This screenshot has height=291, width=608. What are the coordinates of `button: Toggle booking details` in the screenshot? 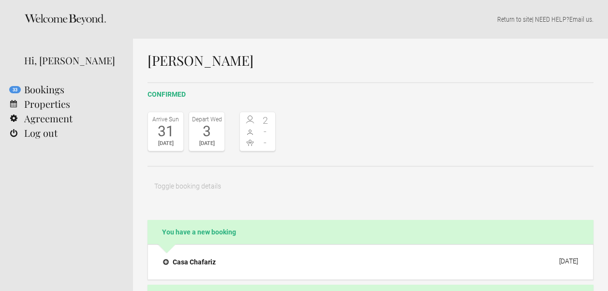 It's located at (188, 186).